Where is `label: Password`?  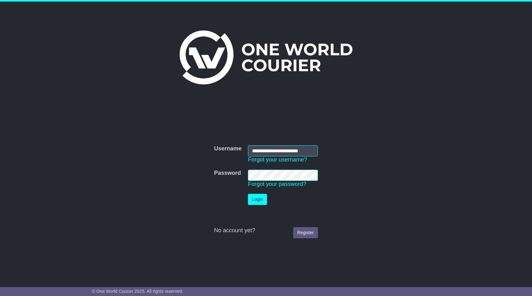
label: Password is located at coordinates (228, 173).